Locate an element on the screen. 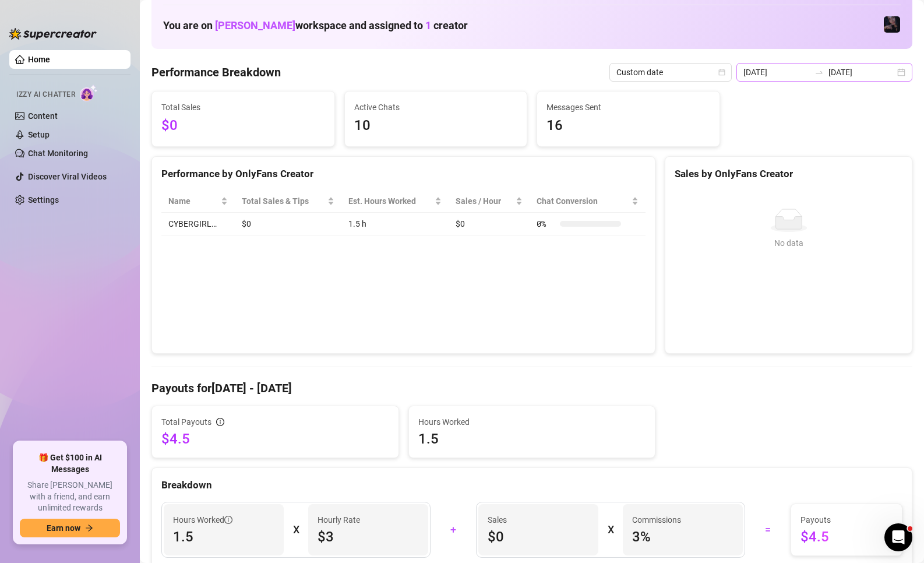 This screenshot has width=924, height=563. div: Breakdown is located at coordinates (532, 485).